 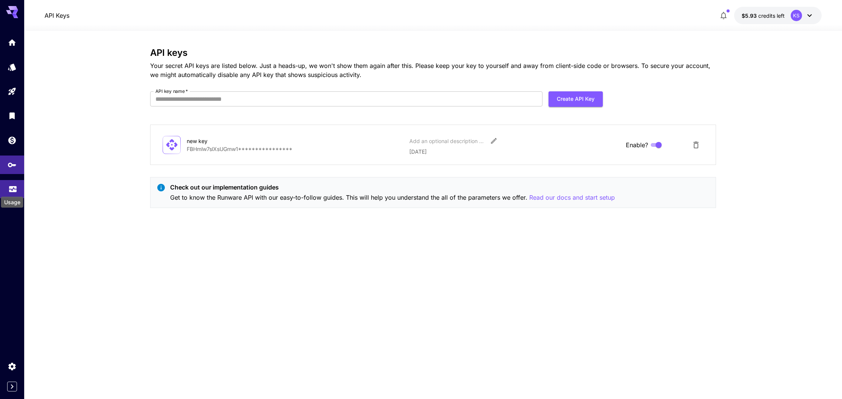 I want to click on div: Add an optional description or comment, so click(x=447, y=141).